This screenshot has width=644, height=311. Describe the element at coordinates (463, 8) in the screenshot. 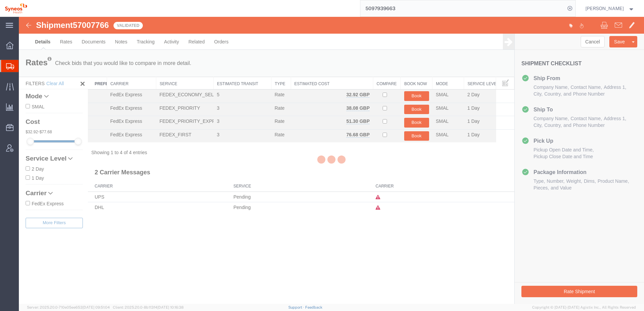

I see `input: Search for shipment number, reference number` at that location.